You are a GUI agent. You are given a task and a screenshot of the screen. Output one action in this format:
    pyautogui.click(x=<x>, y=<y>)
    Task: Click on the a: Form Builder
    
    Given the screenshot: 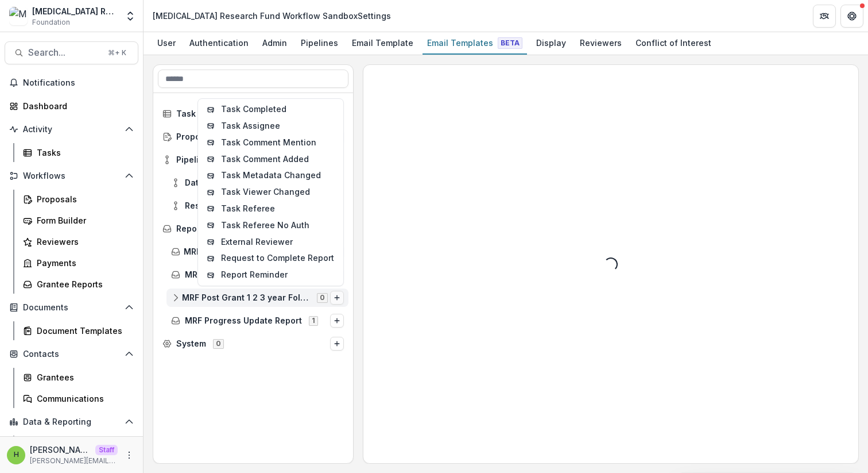 What is the action you would take?
    pyautogui.click(x=78, y=220)
    